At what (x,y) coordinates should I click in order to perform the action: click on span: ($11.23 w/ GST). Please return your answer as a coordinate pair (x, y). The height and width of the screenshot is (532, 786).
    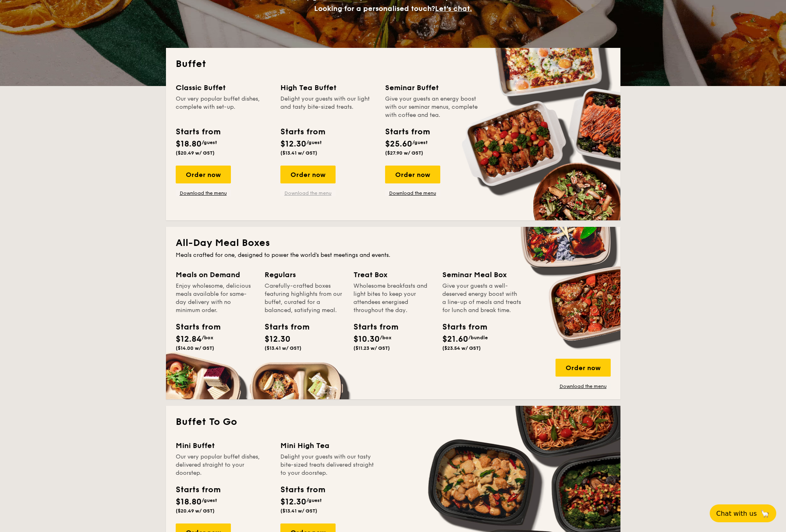
    Looking at the image, I should click on (371, 348).